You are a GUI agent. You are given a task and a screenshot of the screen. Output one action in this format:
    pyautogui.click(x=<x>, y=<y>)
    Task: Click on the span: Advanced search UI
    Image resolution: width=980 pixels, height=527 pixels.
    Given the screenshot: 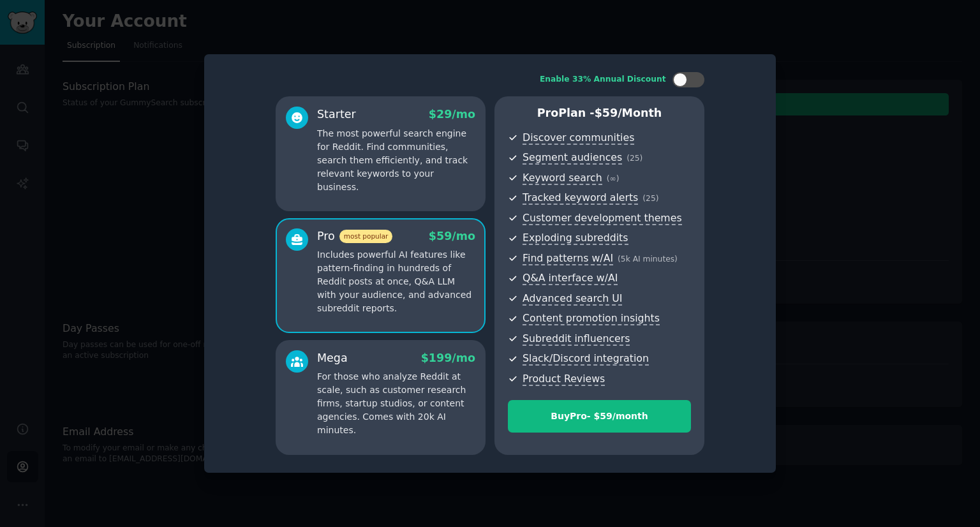 What is the action you would take?
    pyautogui.click(x=572, y=299)
    